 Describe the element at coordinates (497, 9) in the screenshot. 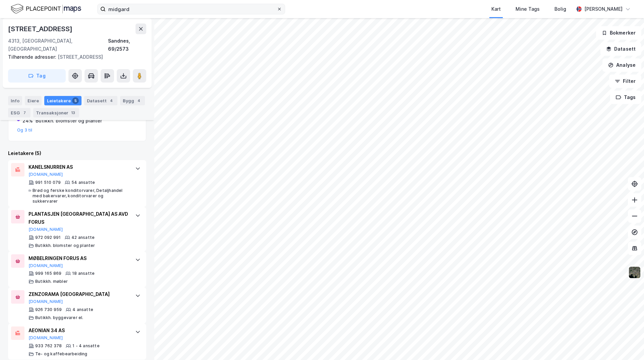

I see `div: Kart` at that location.